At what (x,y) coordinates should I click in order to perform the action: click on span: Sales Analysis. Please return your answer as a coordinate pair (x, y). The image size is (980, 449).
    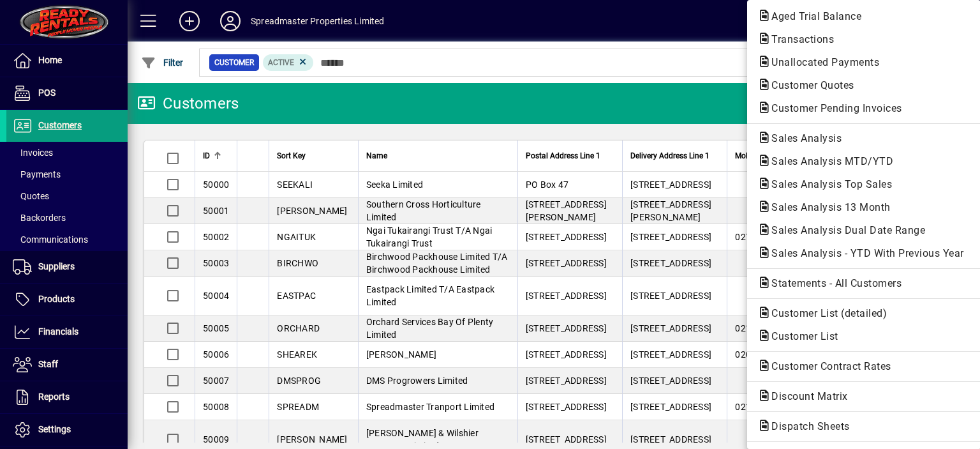
    Looking at the image, I should click on (803, 138).